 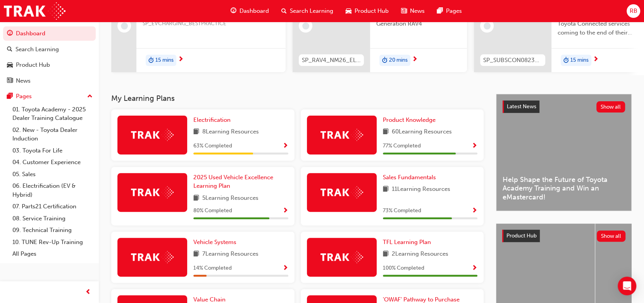 I want to click on span: SP_EVCHARGING_BESTPRACTICE, so click(x=211, y=23).